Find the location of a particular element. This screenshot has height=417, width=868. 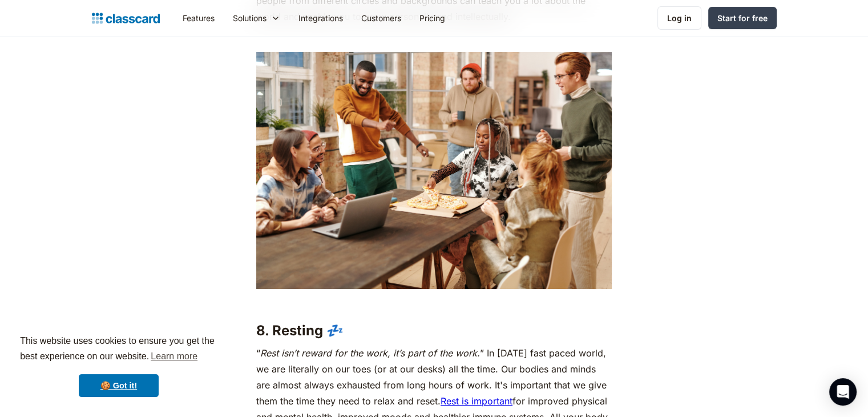

a: Start for free is located at coordinates (743, 18).